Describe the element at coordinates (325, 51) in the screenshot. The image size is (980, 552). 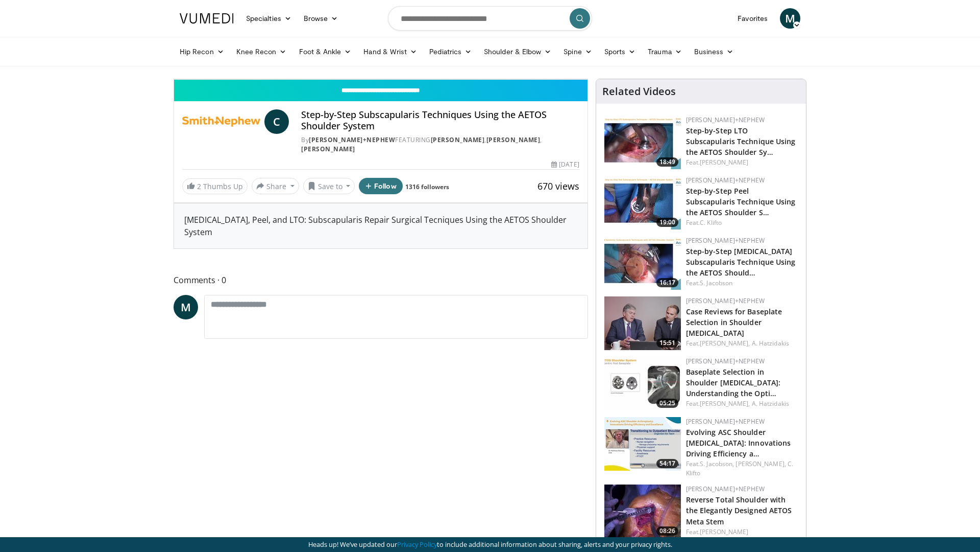
I see `a: Foot & Ankle` at that location.